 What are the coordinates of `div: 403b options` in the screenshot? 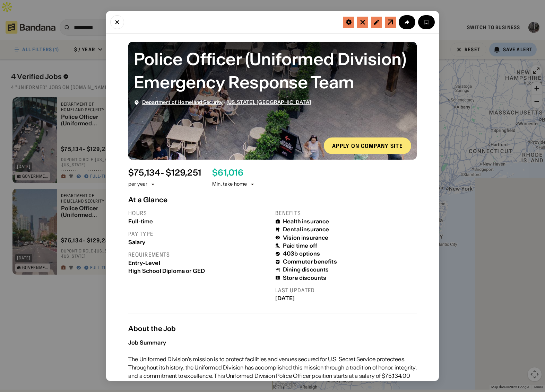 It's located at (301, 253).